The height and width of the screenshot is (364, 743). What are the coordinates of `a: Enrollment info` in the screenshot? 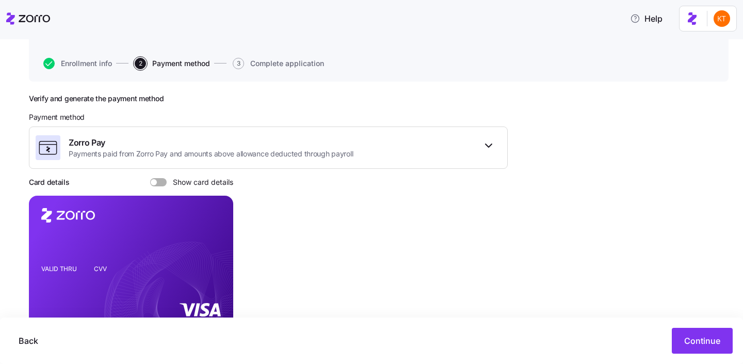 It's located at (76, 64).